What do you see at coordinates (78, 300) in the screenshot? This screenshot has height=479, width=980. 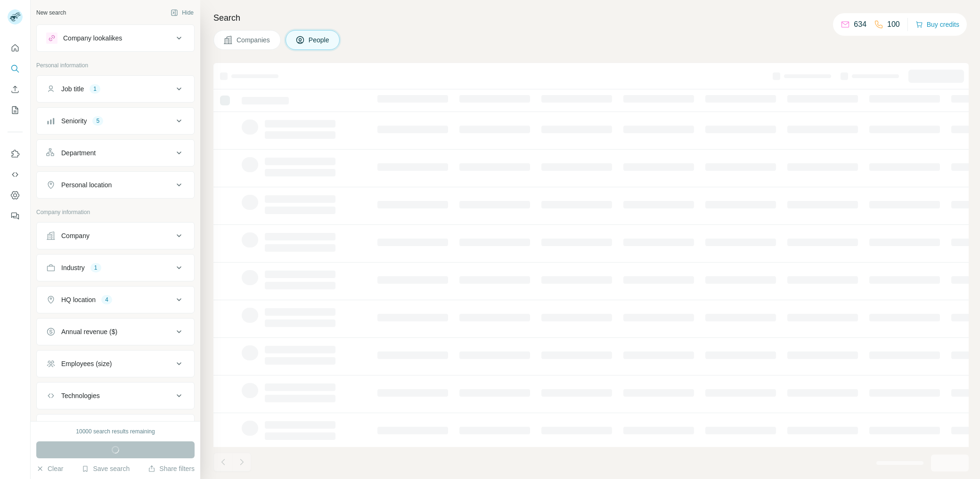 I see `div: HQ location` at bounding box center [78, 300].